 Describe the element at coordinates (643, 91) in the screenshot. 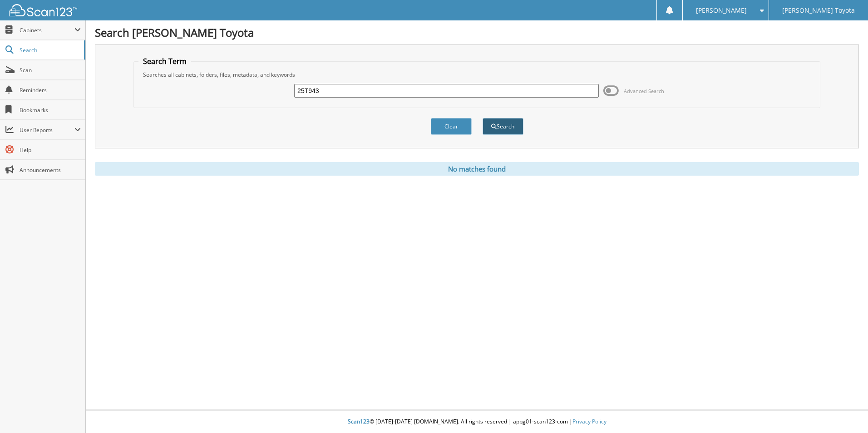

I see `span: Advanced Search` at that location.